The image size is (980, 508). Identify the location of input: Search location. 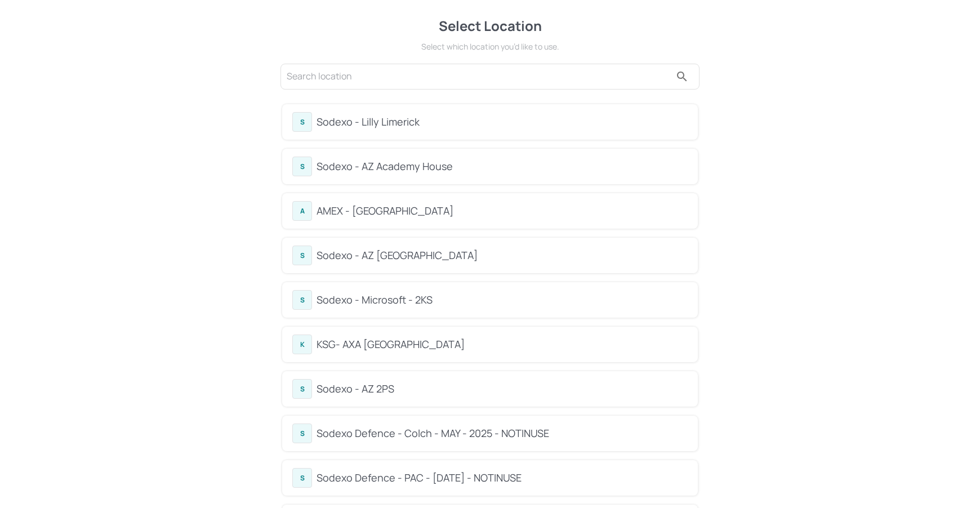
(479, 77).